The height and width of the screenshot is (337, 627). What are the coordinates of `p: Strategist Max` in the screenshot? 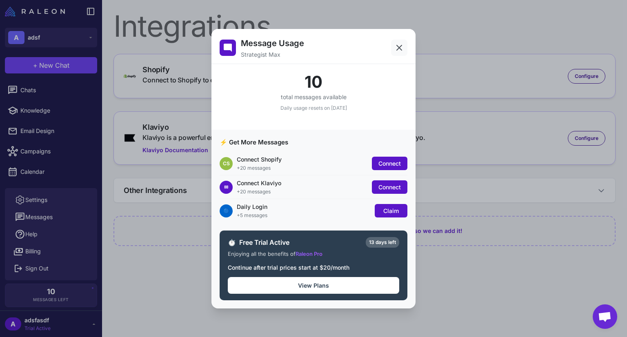 It's located at (272, 54).